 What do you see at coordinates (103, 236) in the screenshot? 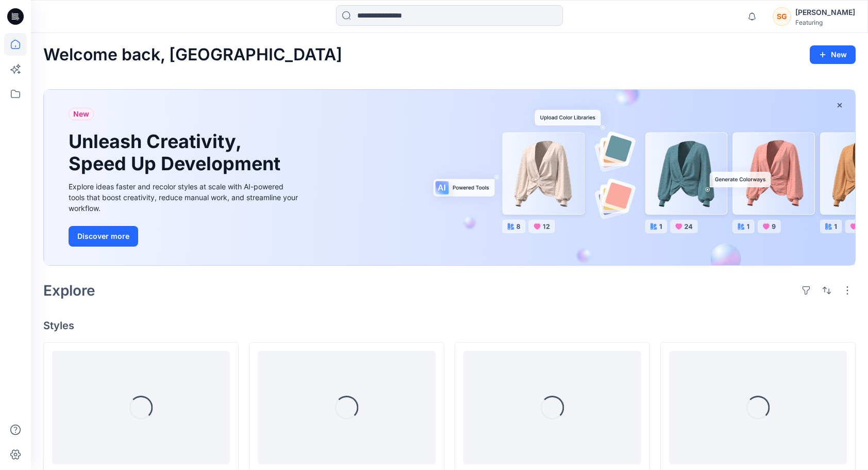
I see `button: Discover more` at bounding box center [103, 236].